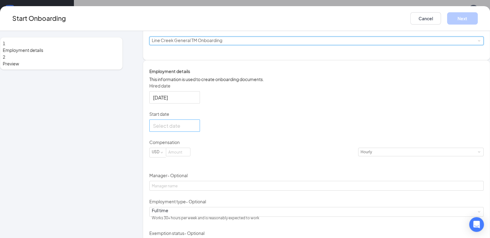 This screenshot has height=238, width=490. Describe the element at coordinates (317, 71) in the screenshot. I see `h4: Employment details` at that location.